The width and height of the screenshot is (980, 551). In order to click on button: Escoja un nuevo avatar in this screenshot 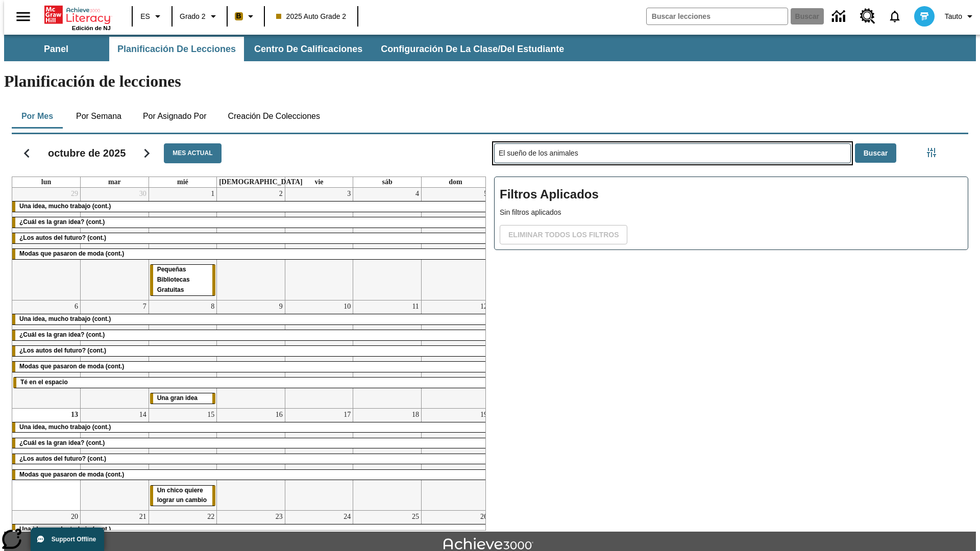, I will do `click(924, 17)`.